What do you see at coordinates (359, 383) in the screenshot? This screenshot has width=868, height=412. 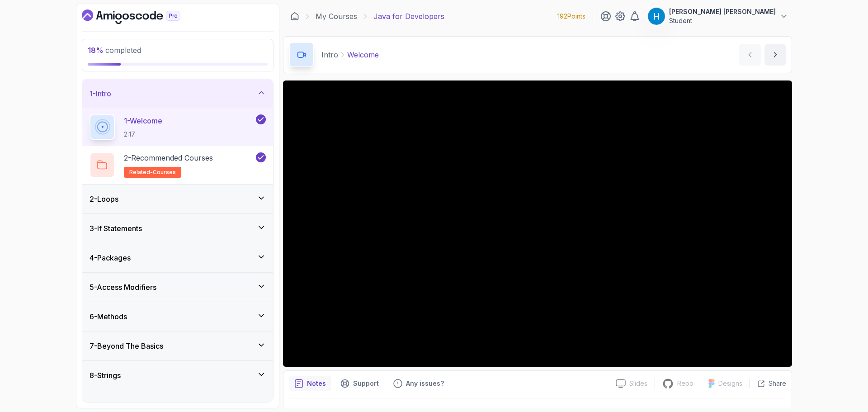 I see `button: Support button` at bounding box center [359, 383].